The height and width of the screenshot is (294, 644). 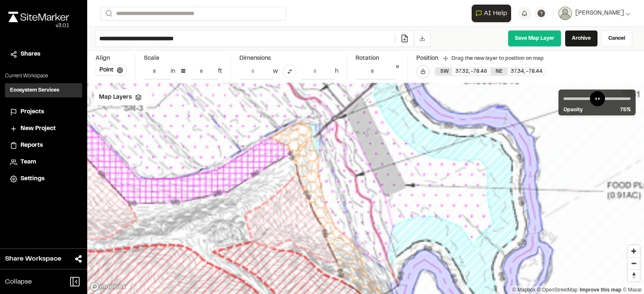 I want to click on span: Shares, so click(x=30, y=55).